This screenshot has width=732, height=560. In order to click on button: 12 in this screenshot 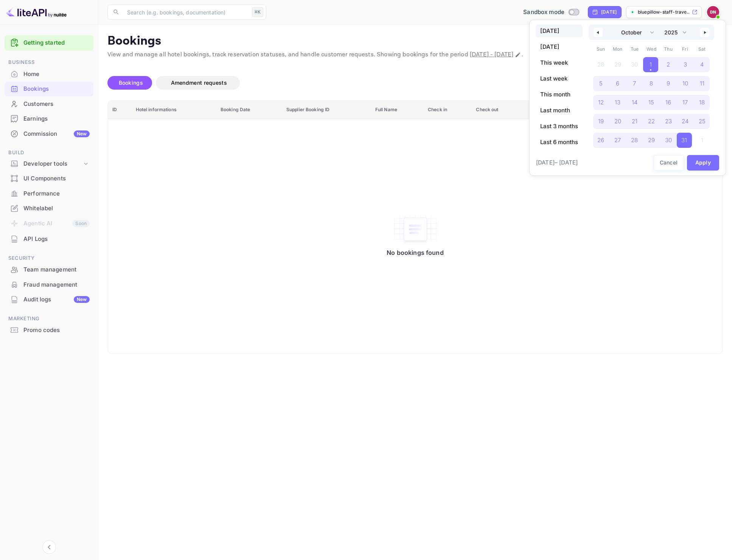, I will do `click(601, 100)`.